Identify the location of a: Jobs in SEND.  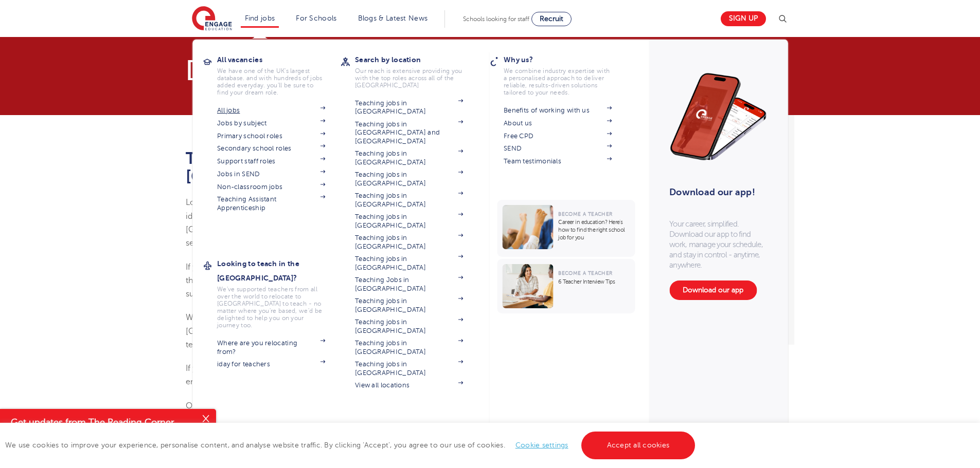
(271, 174).